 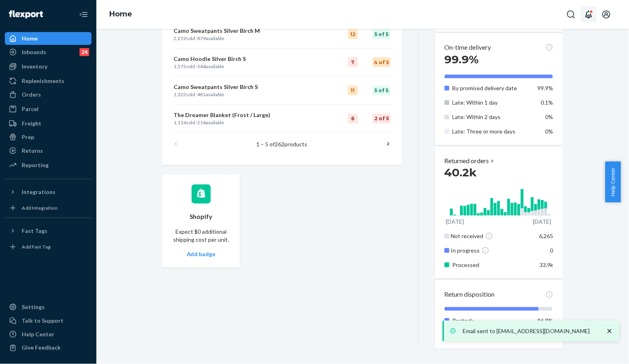 What do you see at coordinates (48, 231) in the screenshot?
I see `button: Fast Tags` at bounding box center [48, 231].